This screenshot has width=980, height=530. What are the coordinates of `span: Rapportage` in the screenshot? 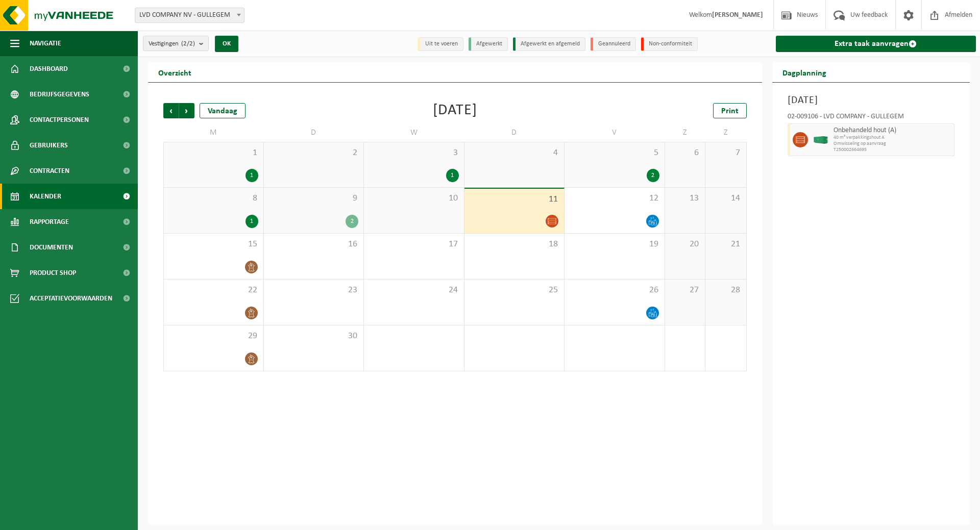 It's located at (49, 222).